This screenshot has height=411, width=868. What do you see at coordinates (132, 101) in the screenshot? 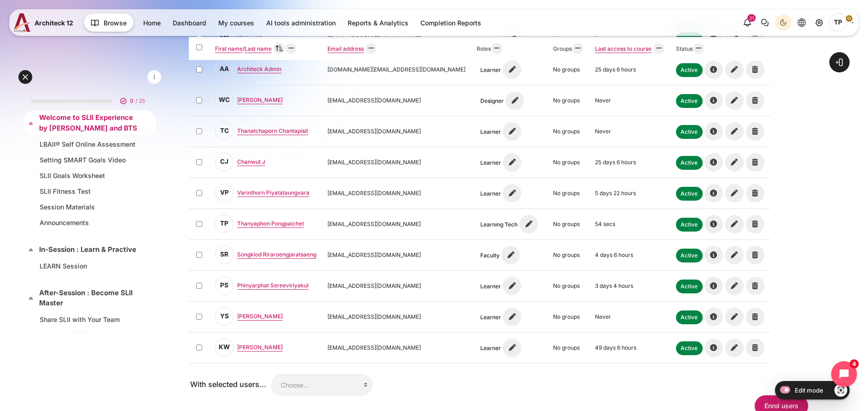
I see `span: 0` at bounding box center [132, 101].